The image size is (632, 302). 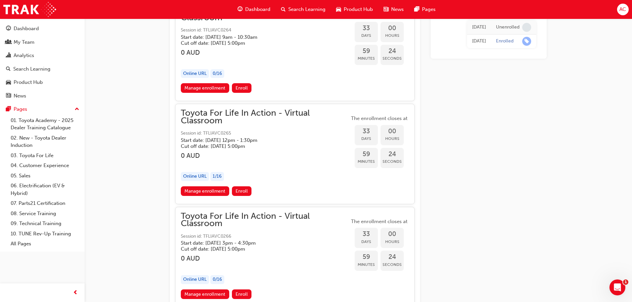 I want to click on div: Enrolled, so click(x=505, y=41).